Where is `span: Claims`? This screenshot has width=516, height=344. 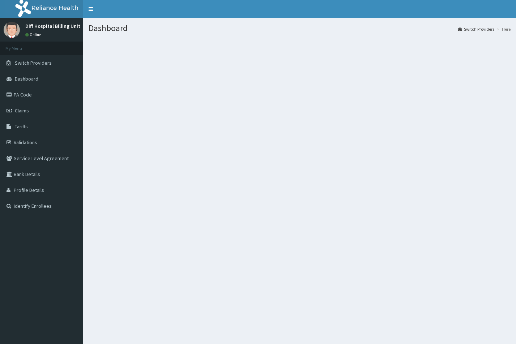
span: Claims is located at coordinates (22, 111).